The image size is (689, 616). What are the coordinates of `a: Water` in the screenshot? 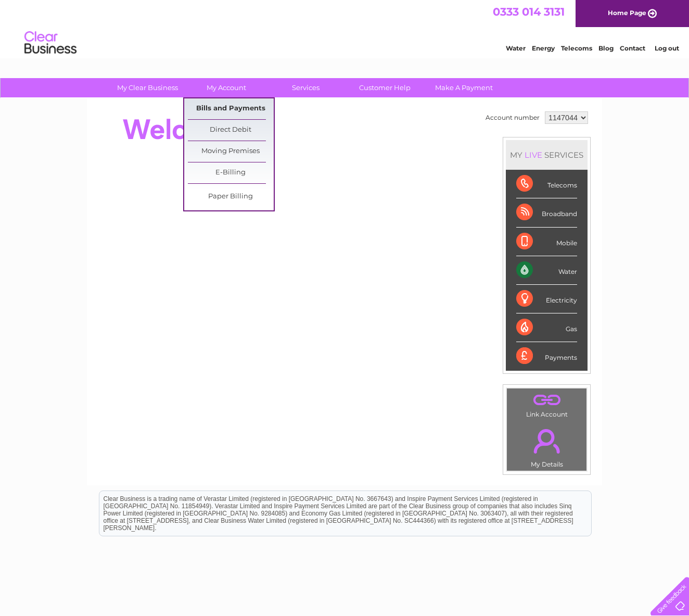 It's located at (515, 48).